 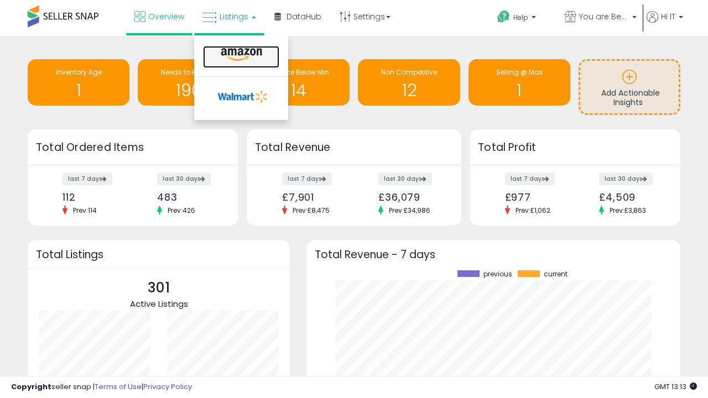 I want to click on a: Selling @ Max 1, so click(x=519, y=82).